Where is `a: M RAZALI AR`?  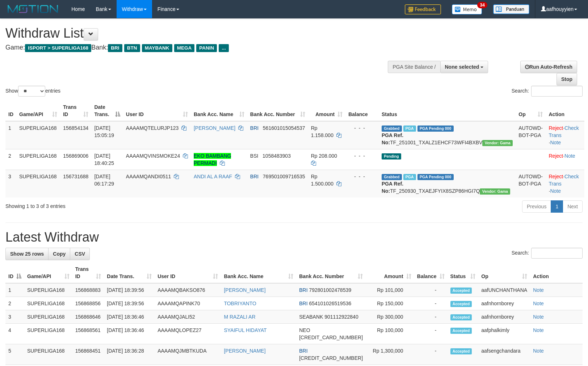
a: M RAZALI AR is located at coordinates (239, 317).